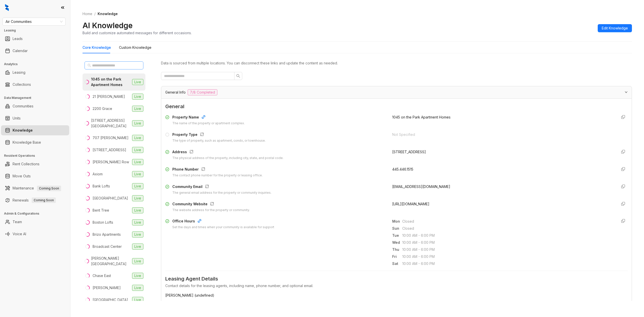  Describe the element at coordinates (35, 188) in the screenshot. I see `li: Maintenance` at that location.